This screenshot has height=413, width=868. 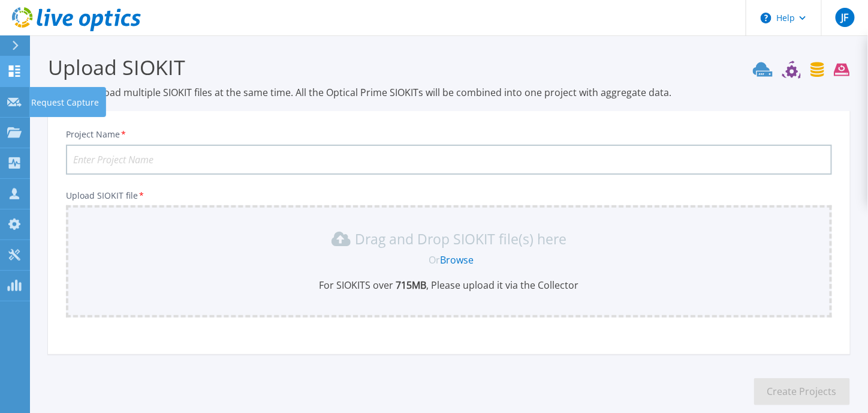 What do you see at coordinates (449, 260) in the screenshot?
I see `div: Drag and Drop SIOKIT file(s) here OrBrowseFor SIOKITS over 715MB, Please upload it via the Collector` at bounding box center [449, 260].